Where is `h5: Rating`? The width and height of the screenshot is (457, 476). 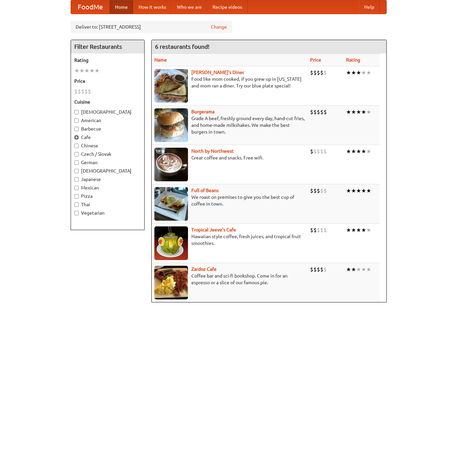
h5: Rating is located at coordinates (108, 60).